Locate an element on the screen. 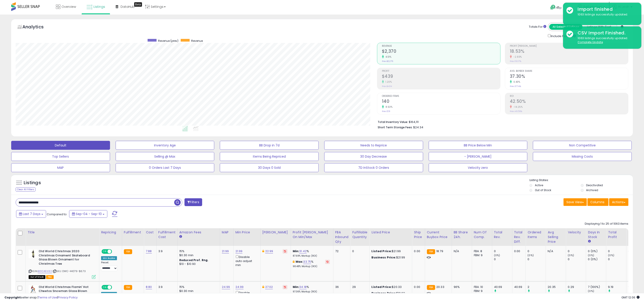  div: Disable auto adjust min is located at coordinates (246, 261).